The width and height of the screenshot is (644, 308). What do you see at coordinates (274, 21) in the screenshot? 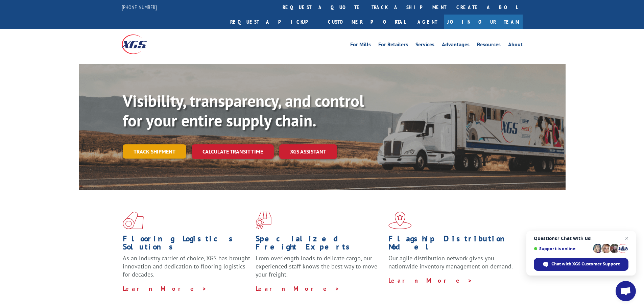
I see `a: Request a pickup` at bounding box center [274, 21].